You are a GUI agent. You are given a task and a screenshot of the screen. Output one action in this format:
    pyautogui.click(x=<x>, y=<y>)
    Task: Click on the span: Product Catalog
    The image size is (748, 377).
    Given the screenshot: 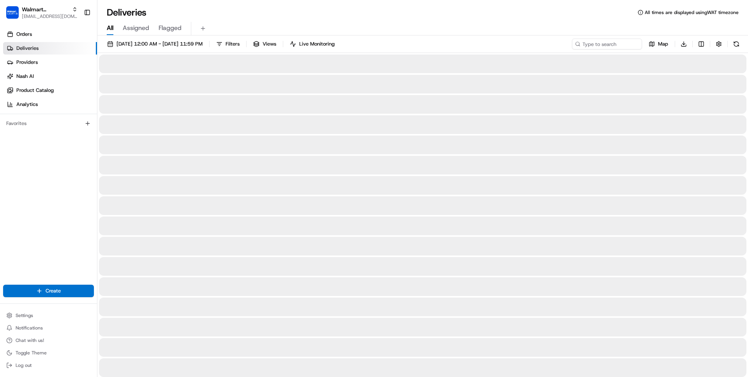 What is the action you would take?
    pyautogui.click(x=35, y=90)
    